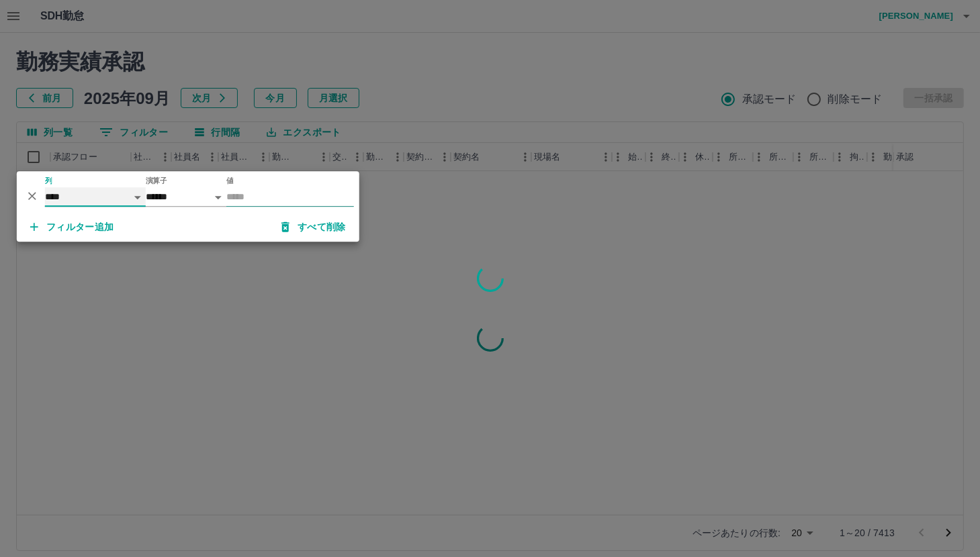  Describe the element at coordinates (48, 181) in the screenshot. I see `label: 列` at that location.